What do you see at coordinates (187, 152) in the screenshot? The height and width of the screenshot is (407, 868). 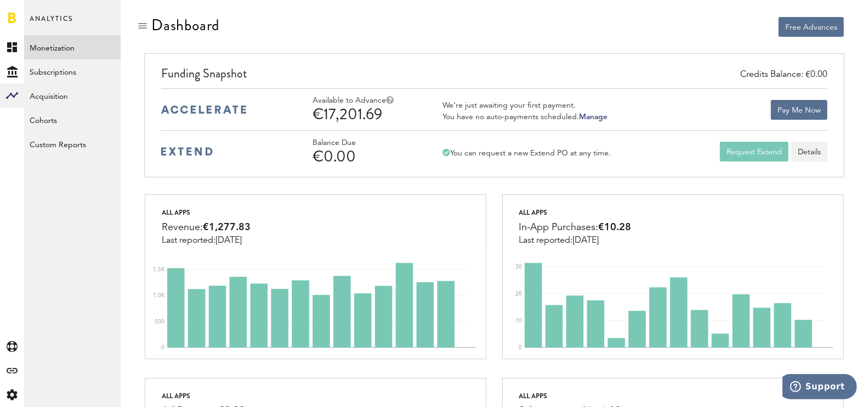 I see `img: extend-medium-blue-logo.svg` at bounding box center [187, 152].